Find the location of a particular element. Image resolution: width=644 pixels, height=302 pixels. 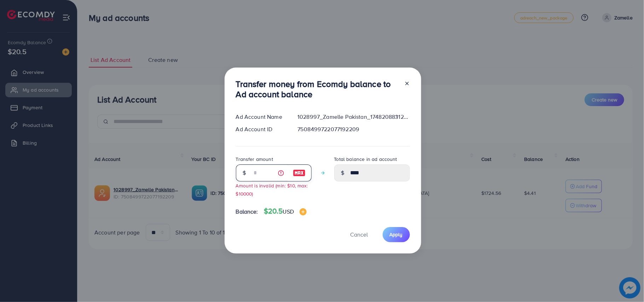

h3: Transfer money from Ecomdy balance to Ad account balance is located at coordinates (317, 89).